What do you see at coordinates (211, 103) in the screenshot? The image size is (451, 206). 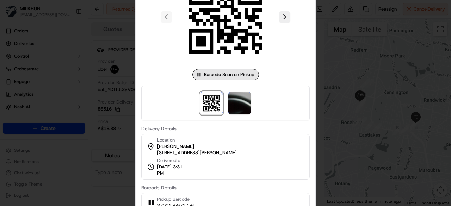 I see `img: barcode_scan_on_pickup image` at bounding box center [211, 103].